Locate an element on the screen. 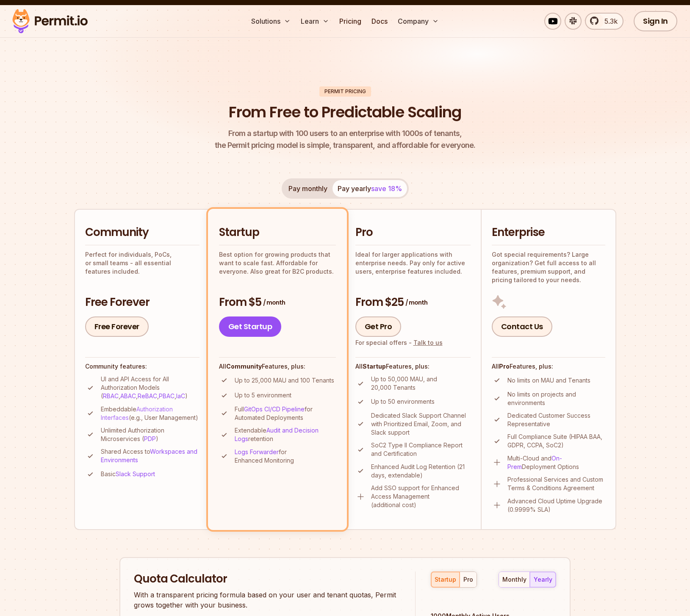  a: Sign In is located at coordinates (655, 21).